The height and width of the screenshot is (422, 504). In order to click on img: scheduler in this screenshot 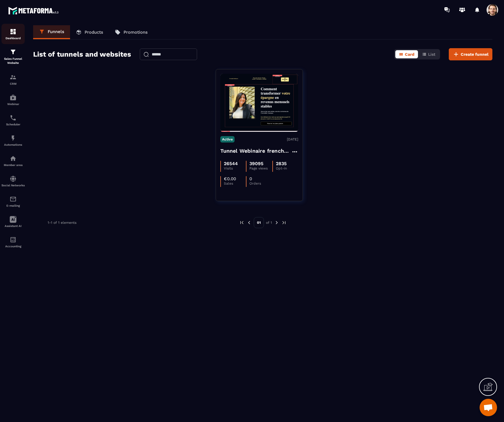, I will do `click(13, 118)`.